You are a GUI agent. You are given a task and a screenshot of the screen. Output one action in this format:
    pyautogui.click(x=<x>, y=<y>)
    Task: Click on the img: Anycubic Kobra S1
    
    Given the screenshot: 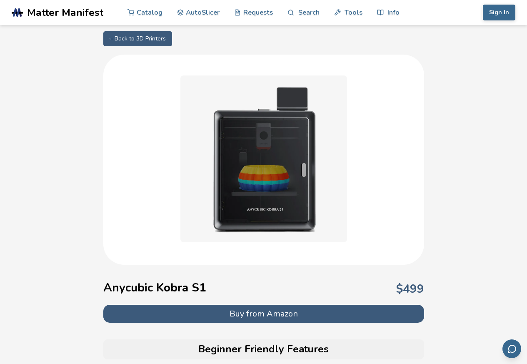 What is the action you would take?
    pyautogui.click(x=264, y=159)
    